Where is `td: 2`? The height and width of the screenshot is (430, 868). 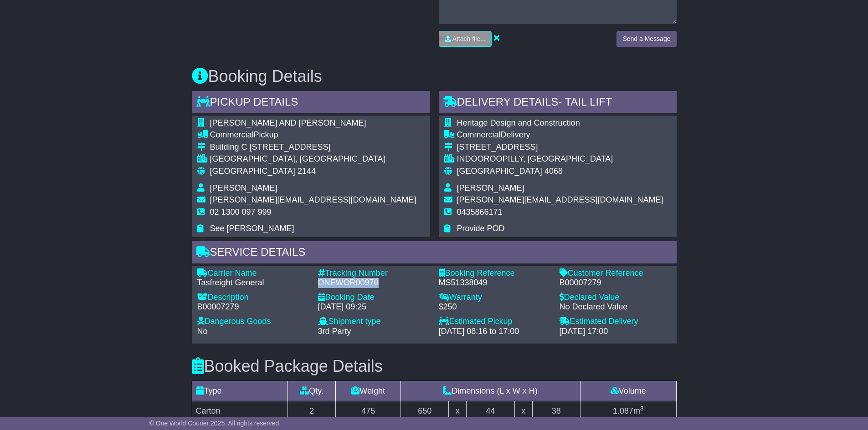
td: 2 is located at coordinates (312, 411).